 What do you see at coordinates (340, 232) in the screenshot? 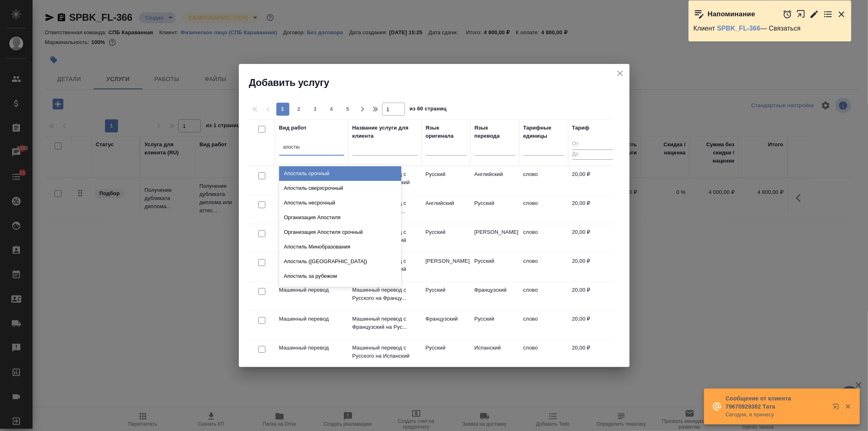
I see `div: Организация Апостиля срочный` at bounding box center [340, 232].